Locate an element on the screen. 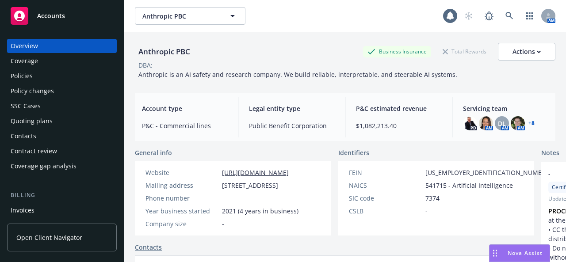  div: SSC Cases is located at coordinates (26, 106).